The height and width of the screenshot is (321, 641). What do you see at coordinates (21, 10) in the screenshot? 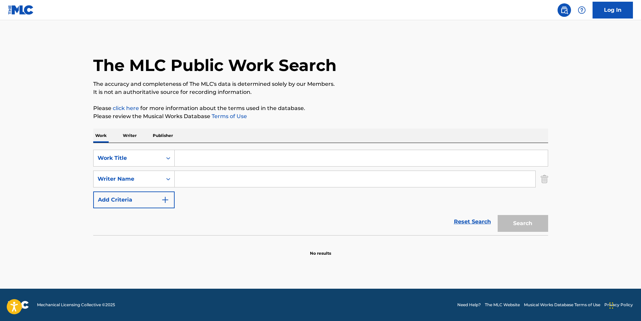
I see `img: MLC Logo` at bounding box center [21, 10].